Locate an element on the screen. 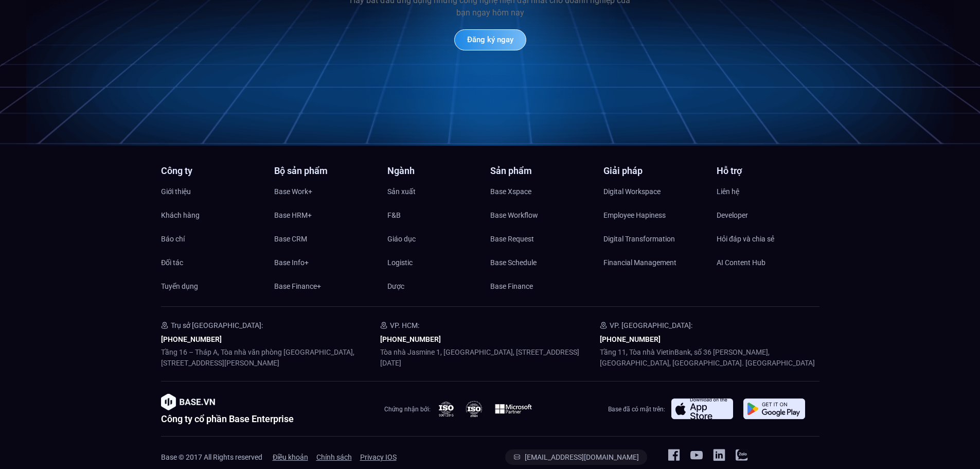 The width and height of the screenshot is (980, 469). a: Tuyển dụng is located at coordinates (212, 287).